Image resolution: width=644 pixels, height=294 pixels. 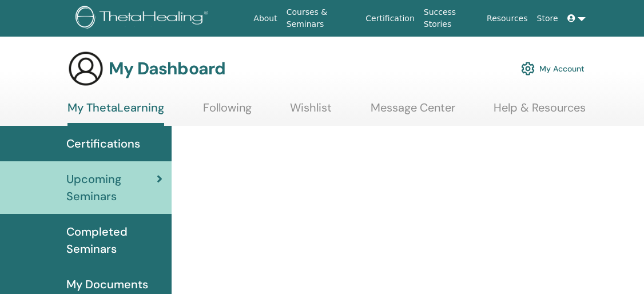 I want to click on a: Resources, so click(x=507, y=18).